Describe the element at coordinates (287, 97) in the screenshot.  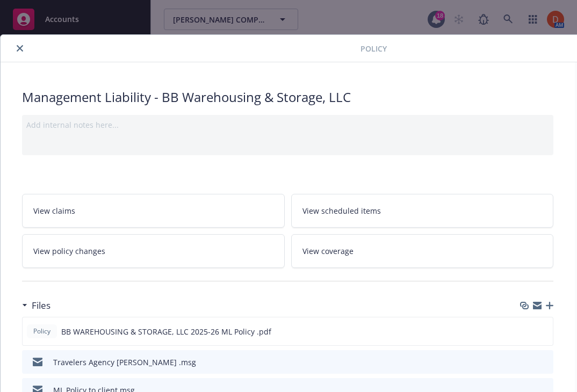
I see `div: Management Liability - BB Warehousing & Storage, LLC` at that location.